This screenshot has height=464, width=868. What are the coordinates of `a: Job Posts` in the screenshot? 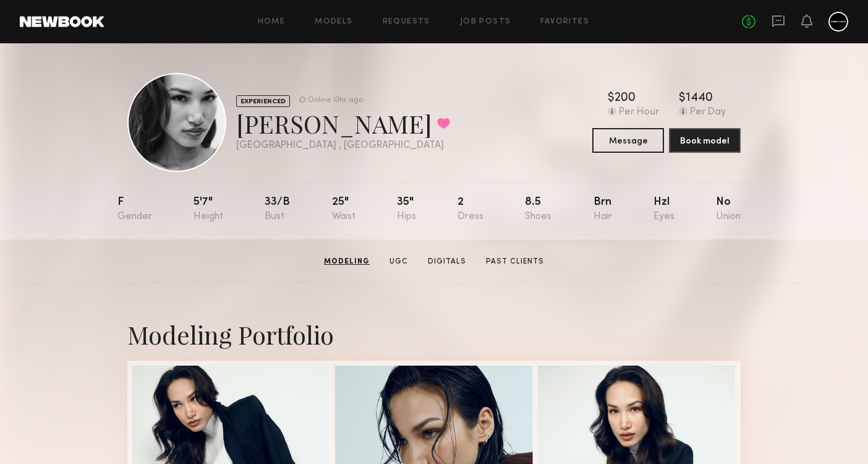 It's located at (485, 22).